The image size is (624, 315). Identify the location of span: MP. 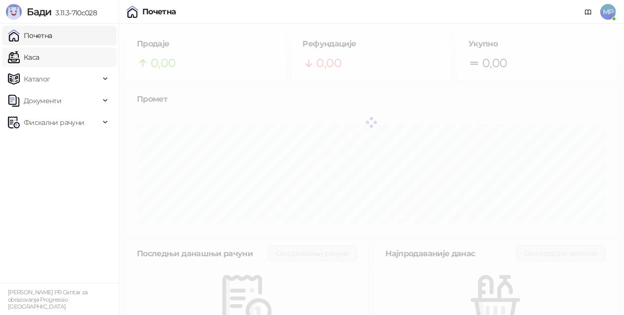
(609, 12).